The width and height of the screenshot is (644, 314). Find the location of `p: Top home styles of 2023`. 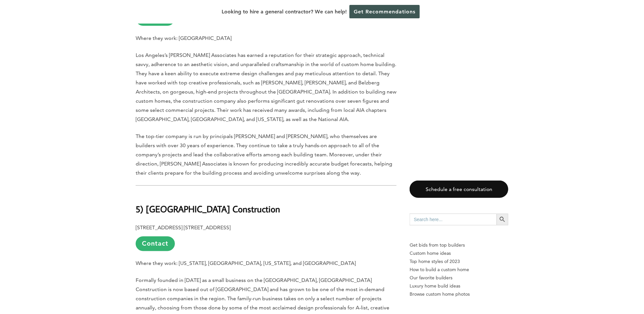

p: Top home styles of 2023 is located at coordinates (459, 261).